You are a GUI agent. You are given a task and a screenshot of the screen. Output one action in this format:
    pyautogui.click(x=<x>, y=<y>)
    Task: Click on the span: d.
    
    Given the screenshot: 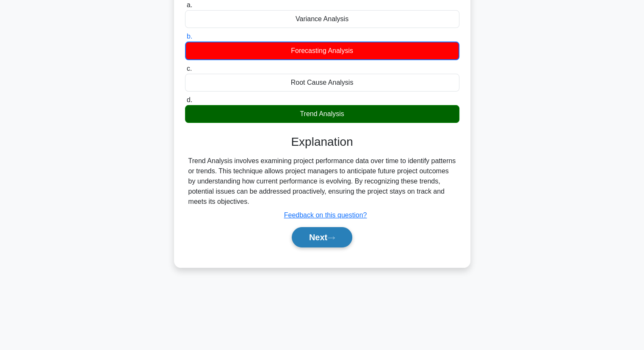 What is the action you would take?
    pyautogui.click(x=189, y=99)
    